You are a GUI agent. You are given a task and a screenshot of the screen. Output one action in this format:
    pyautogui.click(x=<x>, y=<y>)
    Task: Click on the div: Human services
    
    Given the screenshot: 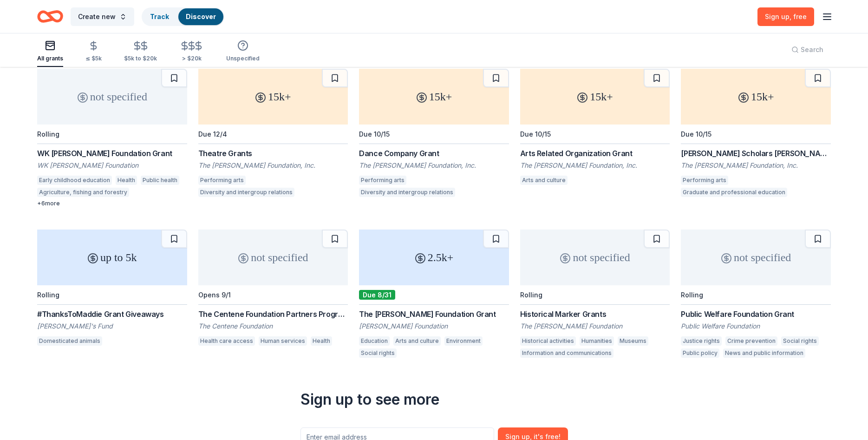 What is the action you would take?
    pyautogui.click(x=283, y=341)
    